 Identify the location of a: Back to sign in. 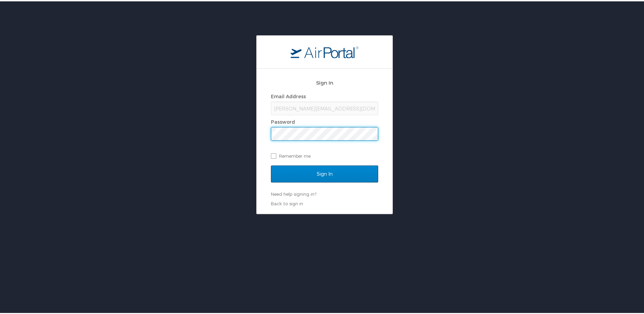
(287, 202).